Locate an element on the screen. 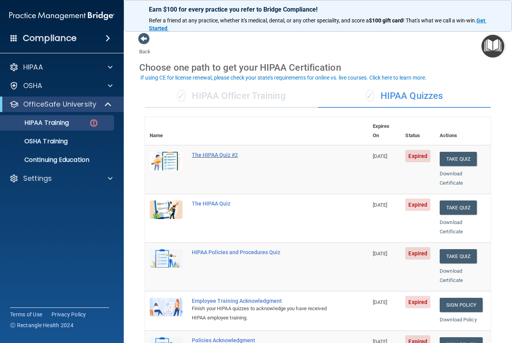 The height and width of the screenshot is (343, 512). span: Refer a friend at any practice, whether it's medical, dental, or any other speciality, and score a is located at coordinates (259, 21).